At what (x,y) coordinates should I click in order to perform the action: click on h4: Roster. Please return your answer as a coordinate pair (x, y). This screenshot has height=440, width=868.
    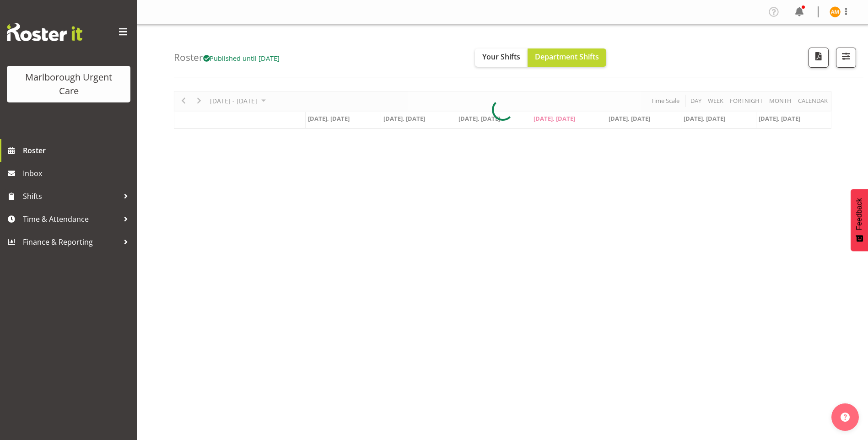
    Looking at the image, I should click on (227, 57).